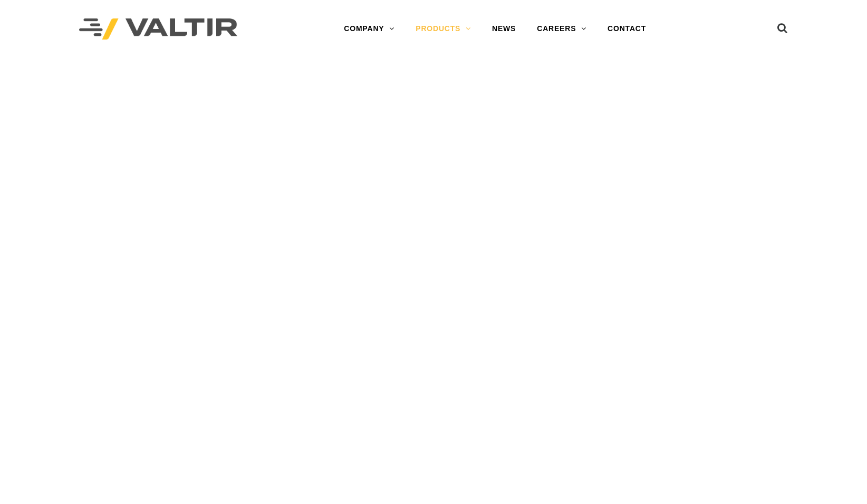  Describe the element at coordinates (562, 29) in the screenshot. I see `a: CAREERS` at that location.